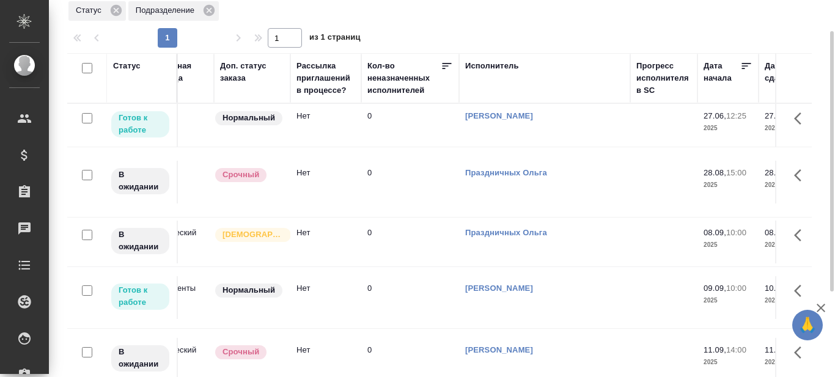 The image size is (835, 377). I want to click on td: VIP клиенты, so click(178, 298).